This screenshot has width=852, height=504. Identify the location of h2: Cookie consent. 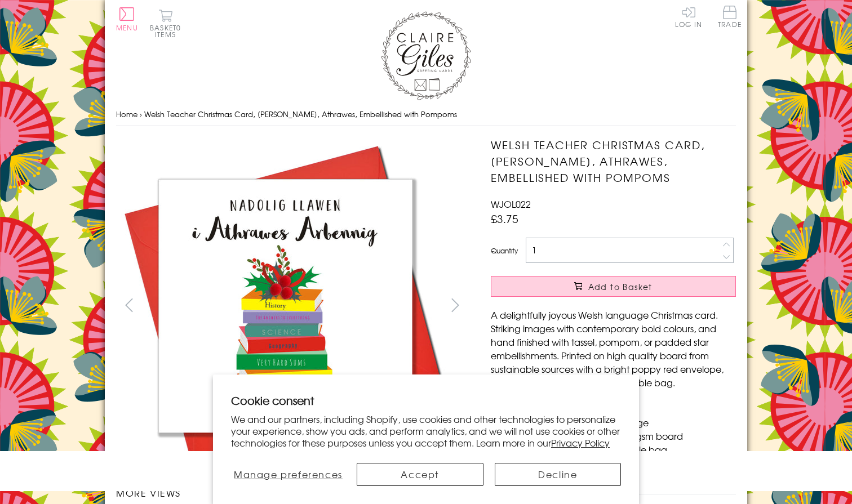
(426, 400).